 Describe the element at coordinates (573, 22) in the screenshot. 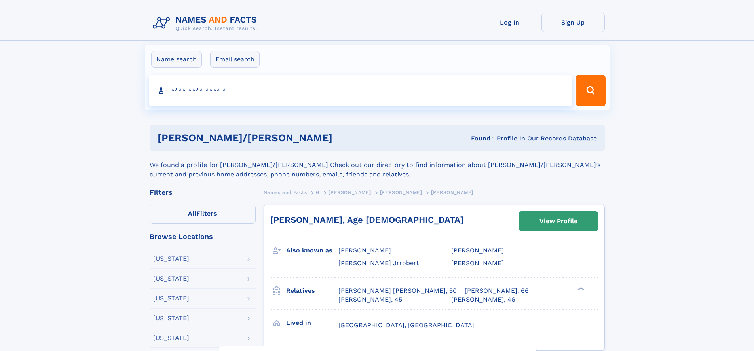

I see `a: Sign Up` at that location.